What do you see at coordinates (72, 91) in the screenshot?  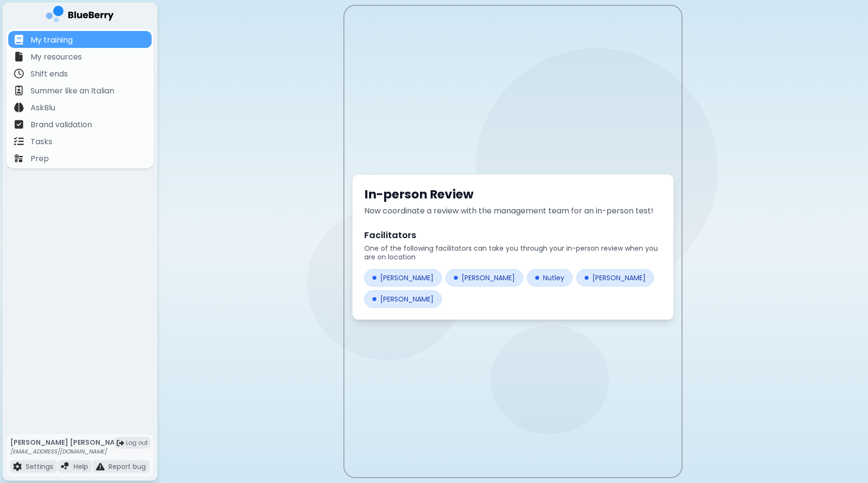 I see `p: Summer like an Italian` at bounding box center [72, 91].